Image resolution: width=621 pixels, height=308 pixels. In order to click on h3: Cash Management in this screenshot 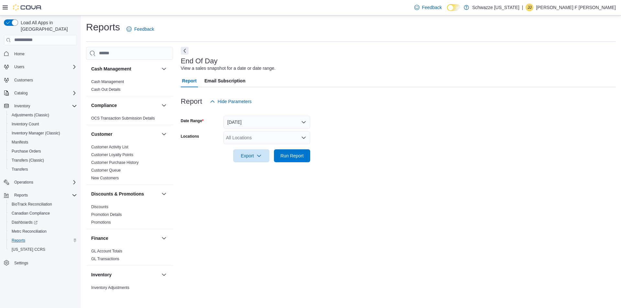, I will do `click(111, 69)`.